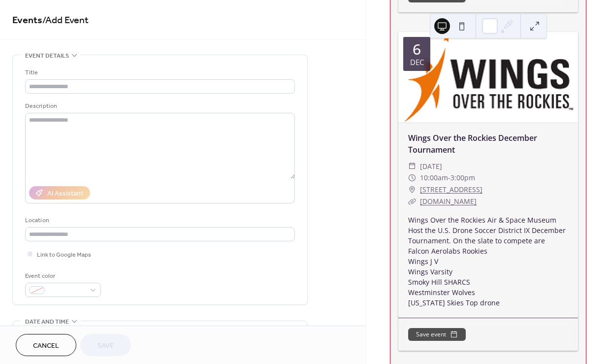 The width and height of the screenshot is (610, 364). Describe the element at coordinates (417, 62) in the screenshot. I see `div: Dec` at that location.